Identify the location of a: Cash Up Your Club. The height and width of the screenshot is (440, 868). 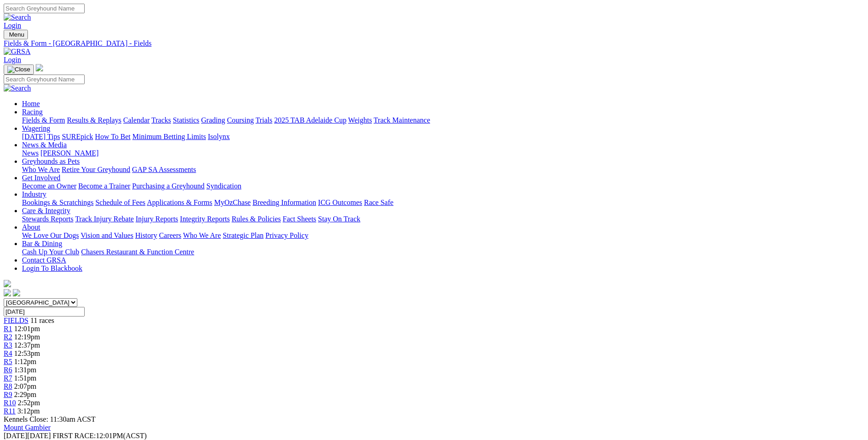
(50, 252).